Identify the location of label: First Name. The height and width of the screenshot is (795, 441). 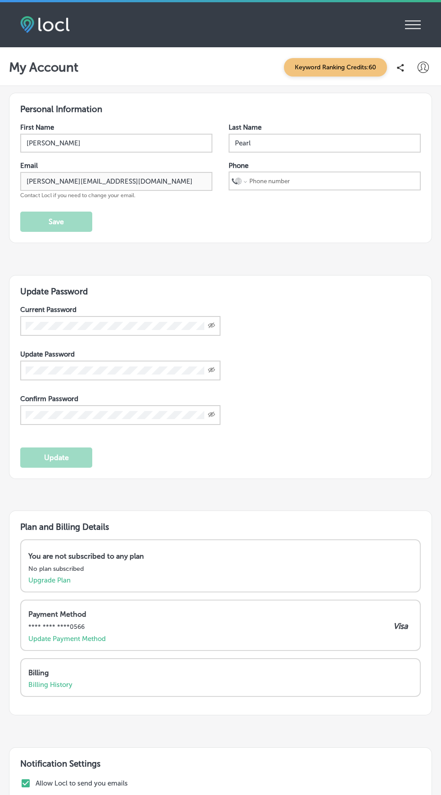
(37, 127).